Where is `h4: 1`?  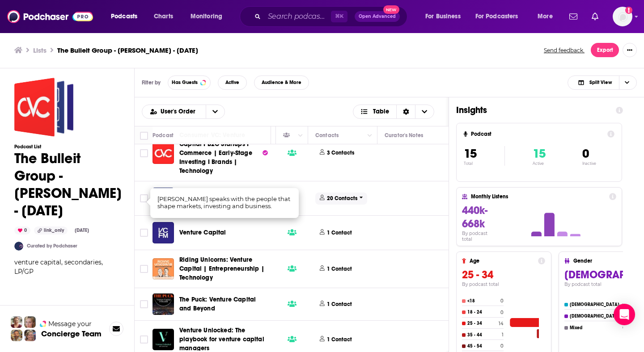
h4: 1 is located at coordinates (503, 334).